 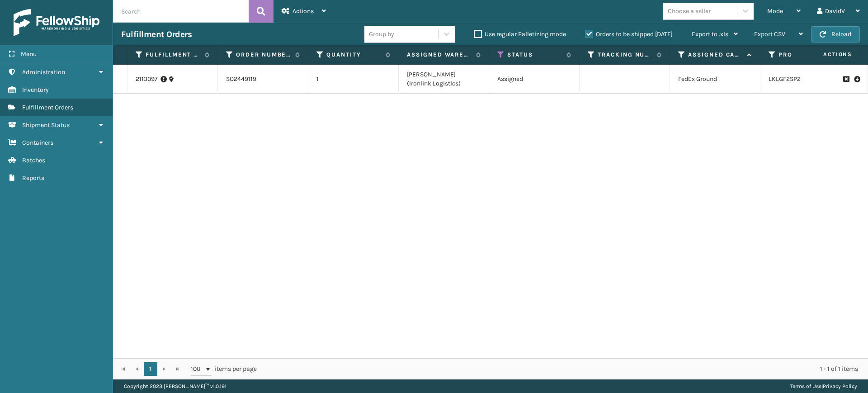 What do you see at coordinates (716, 55) in the screenshot?
I see `label: Assigned Carrier Service` at bounding box center [716, 55].